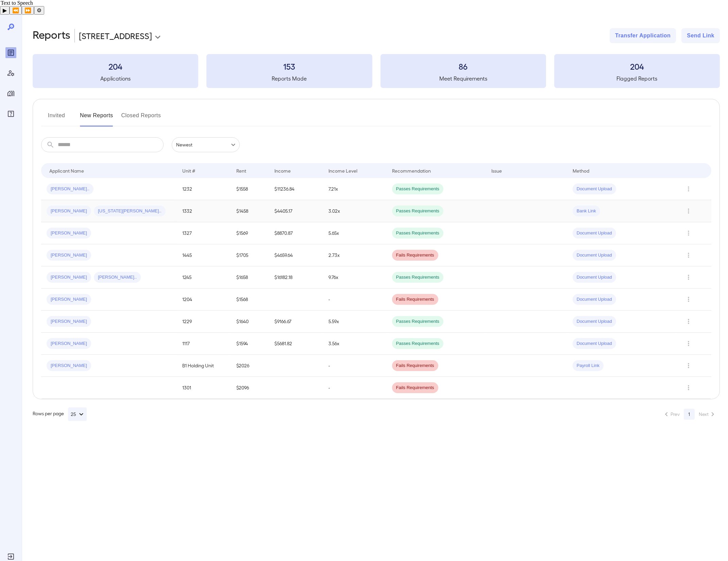  Describe the element at coordinates (250, 233) in the screenshot. I see `td: $1569` at that location.